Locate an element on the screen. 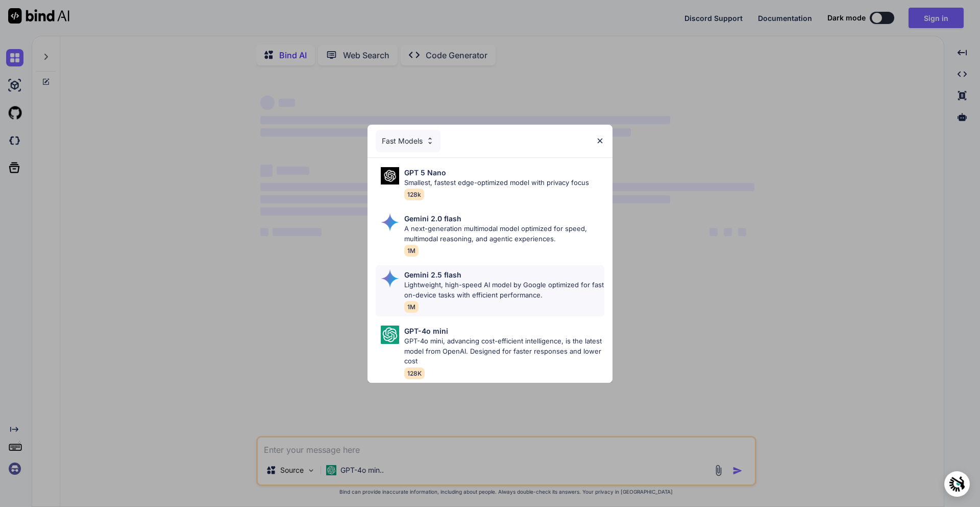 This screenshot has height=507, width=980. div: Fast Models is located at coordinates (408, 141).